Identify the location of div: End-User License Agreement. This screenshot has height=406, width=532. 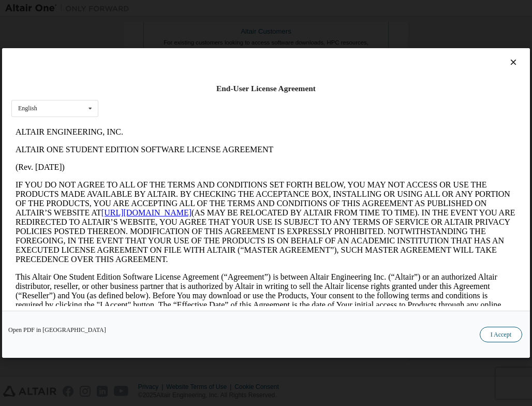
(266, 89).